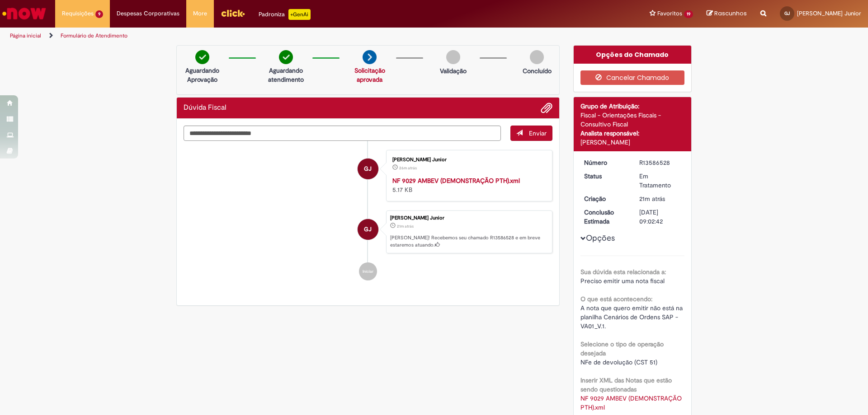 The image size is (868, 415). What do you see at coordinates (605, 176) in the screenshot?
I see `dt: Status` at bounding box center [605, 176].